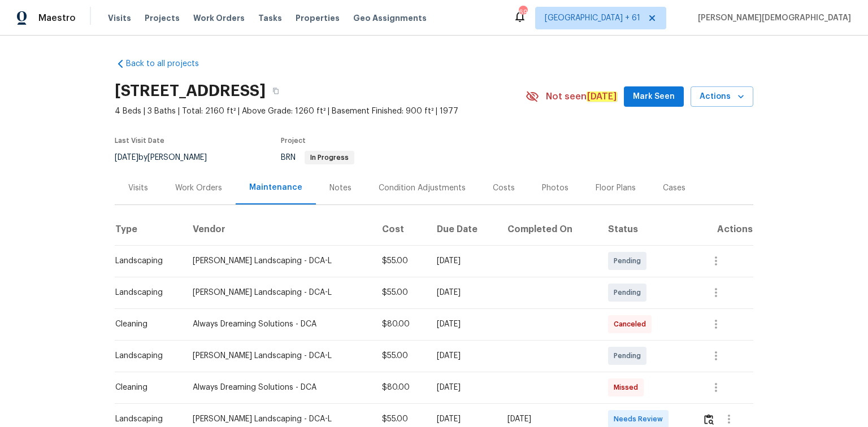  I want to click on div: Notes, so click(340, 188).